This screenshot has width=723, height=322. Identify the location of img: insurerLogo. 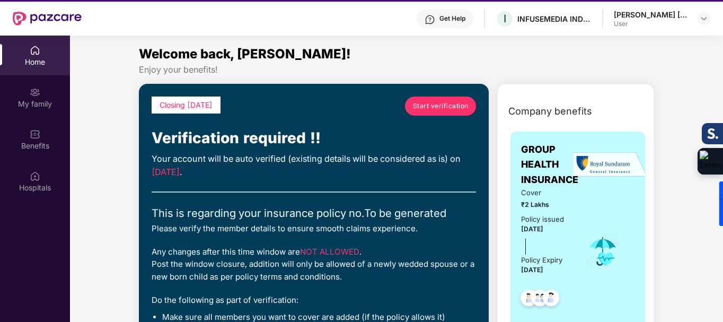
(610, 164).